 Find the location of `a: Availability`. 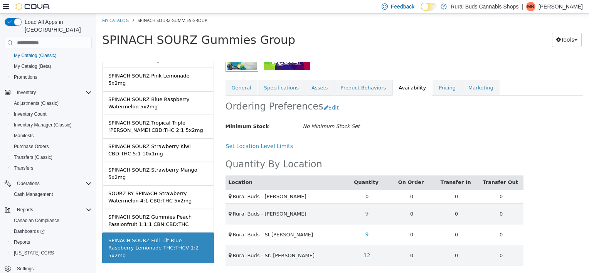

a: Availability is located at coordinates (316, 74).